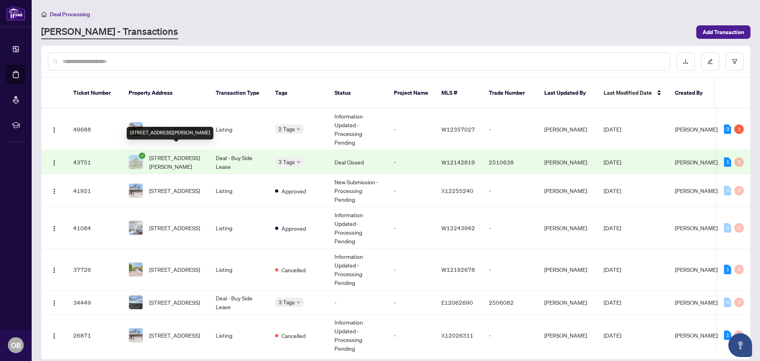 The height and width of the screenshot is (361, 760). What do you see at coordinates (723, 32) in the screenshot?
I see `span: Add Transaction` at bounding box center [723, 32].